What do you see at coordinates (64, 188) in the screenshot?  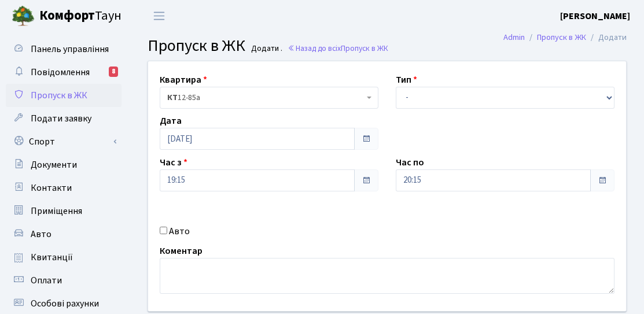 I see `a: Контакти` at bounding box center [64, 188].